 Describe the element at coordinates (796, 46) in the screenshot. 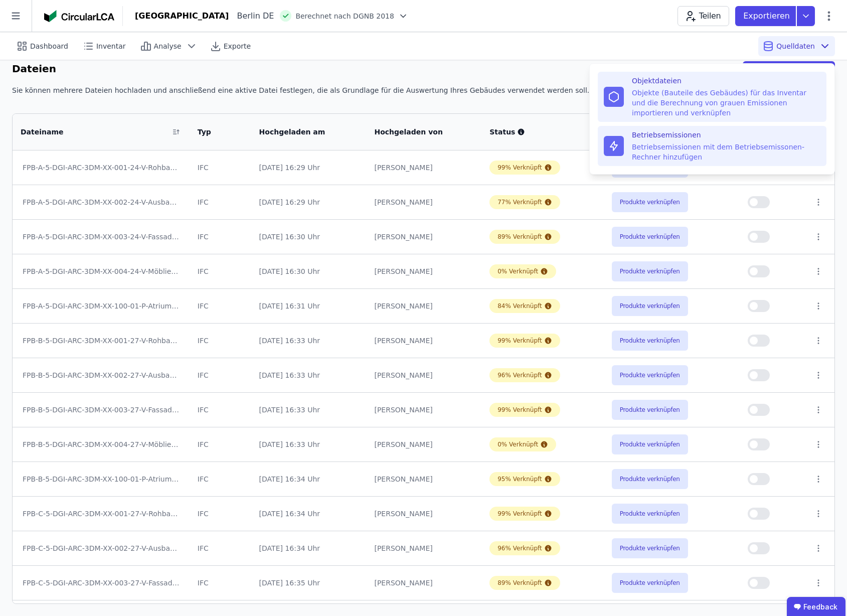

I see `span: Quelldaten` at that location.